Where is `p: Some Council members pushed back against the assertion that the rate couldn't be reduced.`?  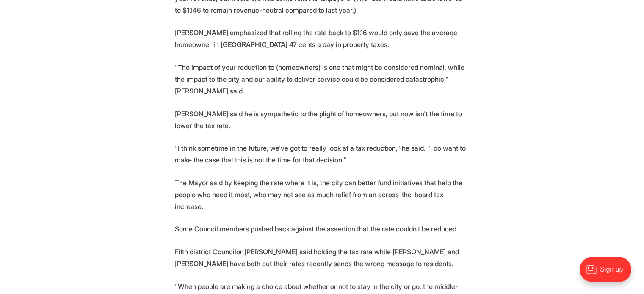
p: Some Council members pushed back against the assertion that the rate couldn't be reduced. is located at coordinates (322, 229).